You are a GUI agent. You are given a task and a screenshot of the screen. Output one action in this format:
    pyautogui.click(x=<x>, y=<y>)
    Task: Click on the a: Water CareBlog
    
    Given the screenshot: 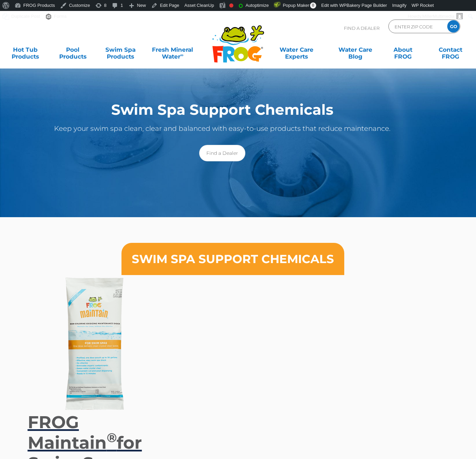 What is the action you would take?
    pyautogui.click(x=355, y=50)
    